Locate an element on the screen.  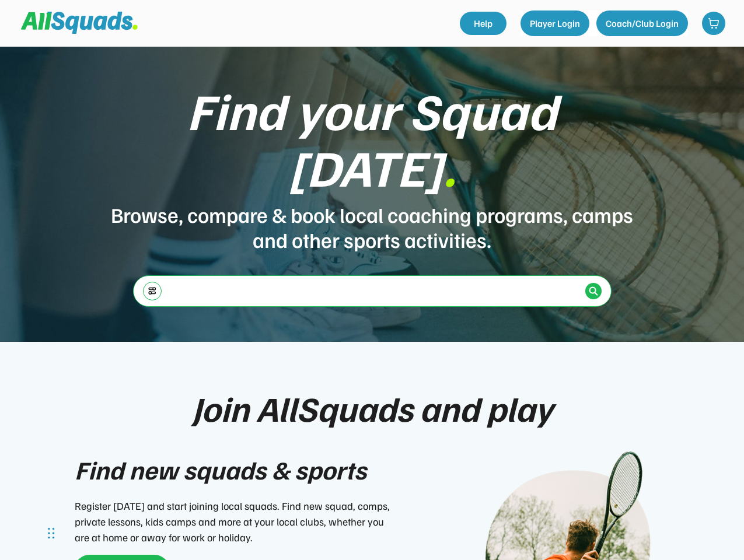
img: Icon%20%2838%29.svg is located at coordinates (593, 291).